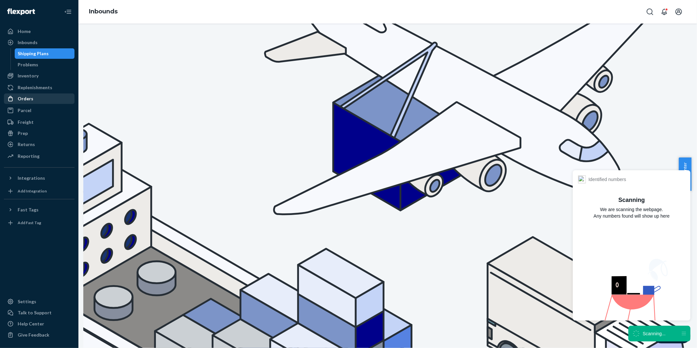 The width and height of the screenshot is (697, 348). Describe the element at coordinates (39, 178) in the screenshot. I see `button: Integrations` at that location.